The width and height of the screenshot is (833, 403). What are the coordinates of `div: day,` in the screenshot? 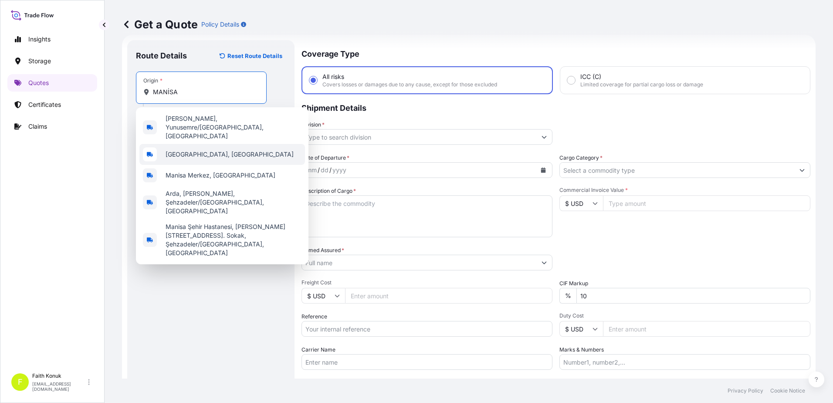 It's located at (325, 170).